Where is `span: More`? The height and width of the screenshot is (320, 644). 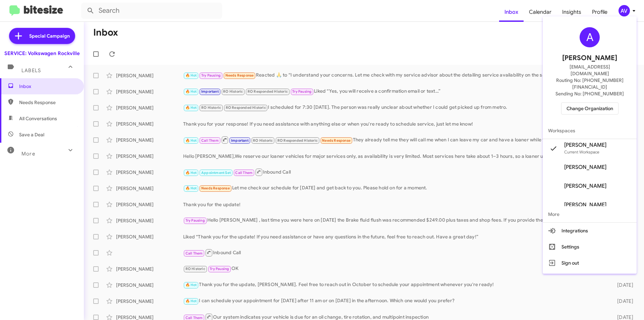
span: More is located at coordinates (590, 214).